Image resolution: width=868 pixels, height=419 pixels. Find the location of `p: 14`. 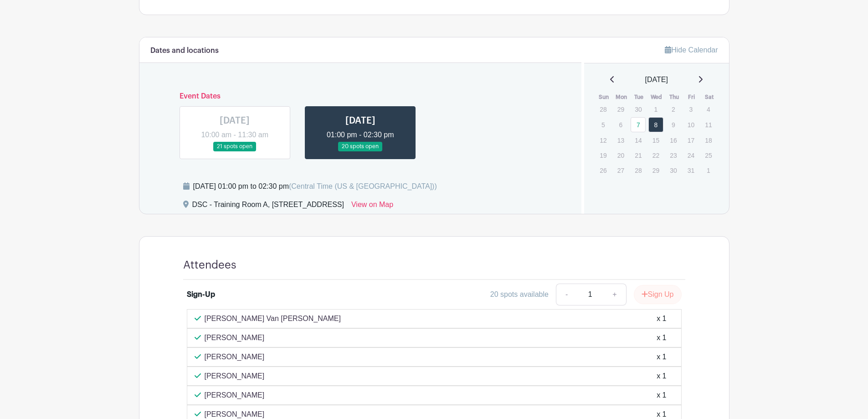

p: 14 is located at coordinates (638, 140).